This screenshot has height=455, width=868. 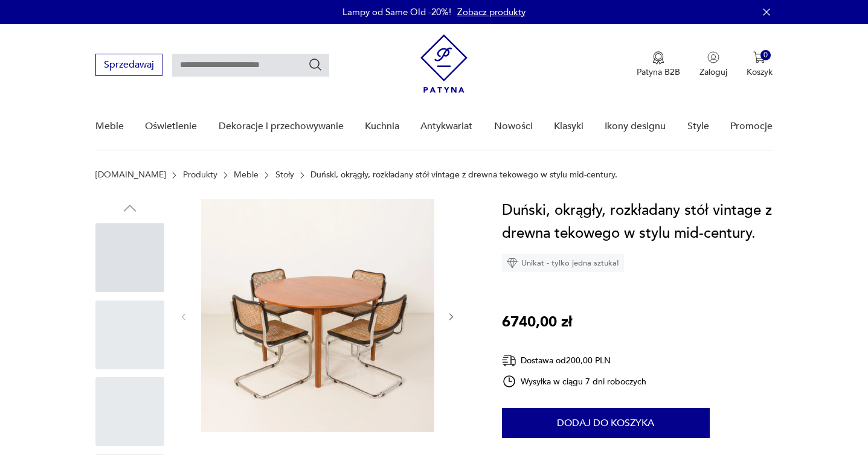 I want to click on a: Produkty, so click(x=200, y=175).